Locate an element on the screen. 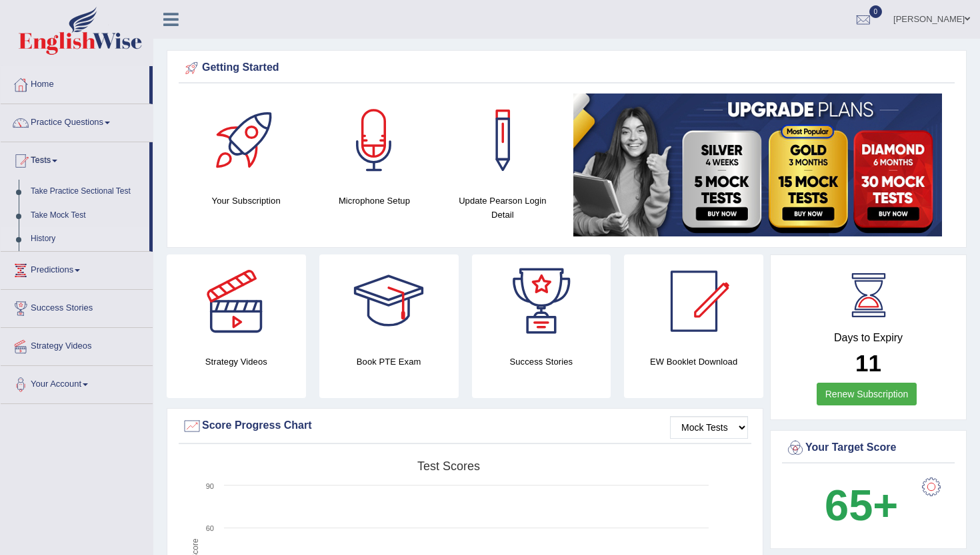 This screenshot has width=980, height=555. a: History is located at coordinates (87, 239).